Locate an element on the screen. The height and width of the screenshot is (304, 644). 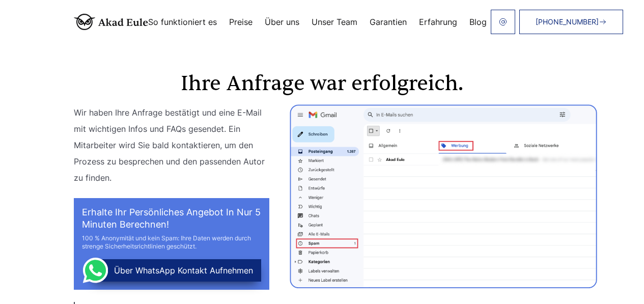
h2: Erhalte Ihr persönliches Angebot in nur 5 Minuten berechnen! is located at coordinates (172, 218).